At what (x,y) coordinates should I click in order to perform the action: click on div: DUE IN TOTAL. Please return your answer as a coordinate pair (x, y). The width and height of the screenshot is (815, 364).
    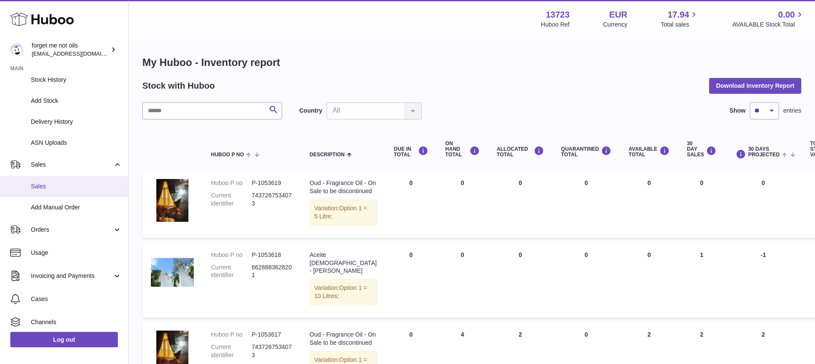
    Looking at the image, I should click on (411, 152).